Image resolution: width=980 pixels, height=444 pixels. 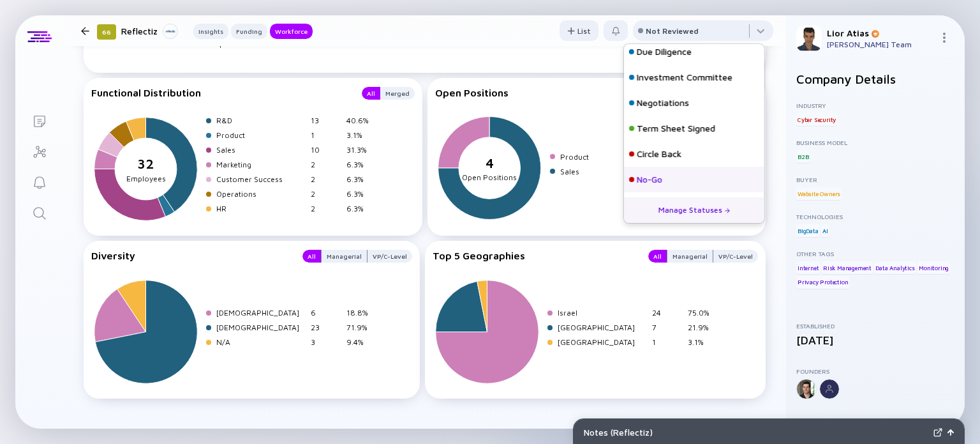 I want to click on div: 24, so click(x=668, y=312).